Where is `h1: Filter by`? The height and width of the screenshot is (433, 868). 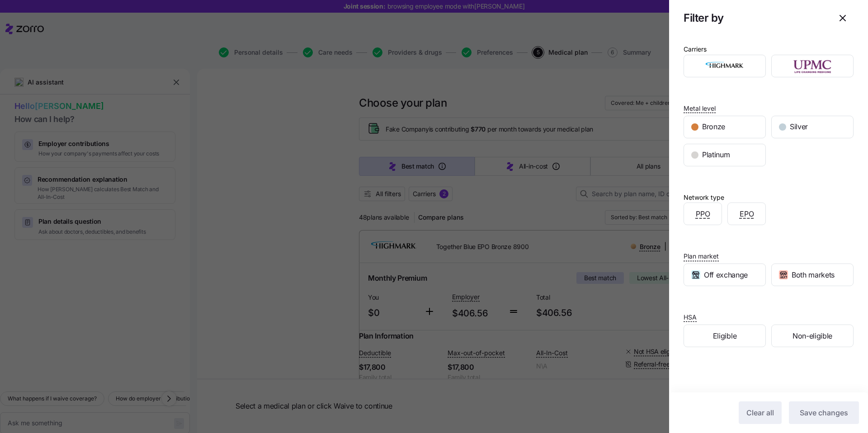
h1: Filter by is located at coordinates (754, 18).